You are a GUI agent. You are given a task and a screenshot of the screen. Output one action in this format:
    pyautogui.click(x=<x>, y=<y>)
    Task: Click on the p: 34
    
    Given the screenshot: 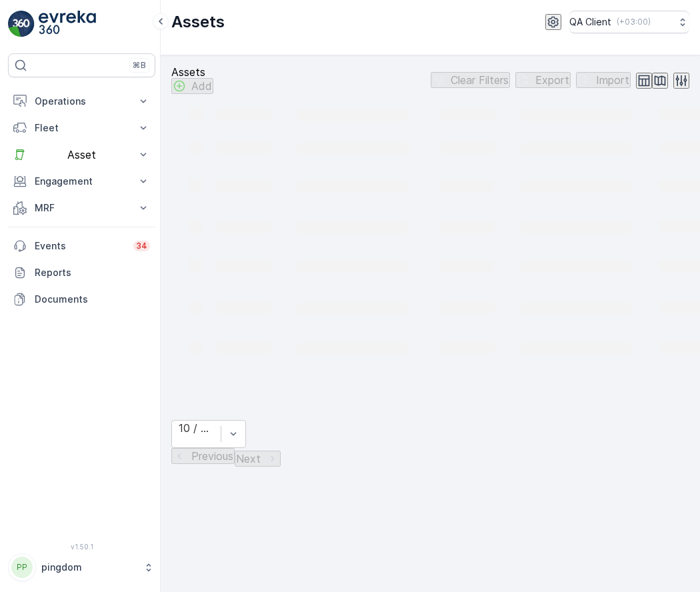 What is the action you would take?
    pyautogui.click(x=141, y=246)
    